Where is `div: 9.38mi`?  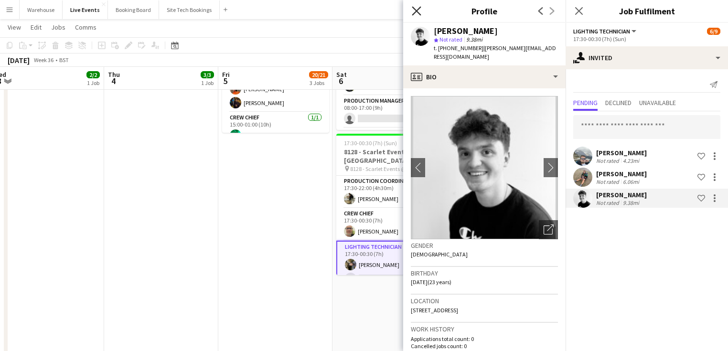 div: 9.38mi is located at coordinates (631, 202).